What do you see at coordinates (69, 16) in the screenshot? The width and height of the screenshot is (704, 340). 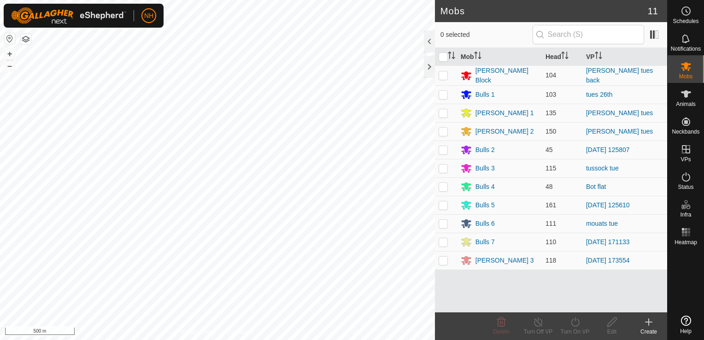 I see `img: Gallagher Logo` at bounding box center [69, 16].